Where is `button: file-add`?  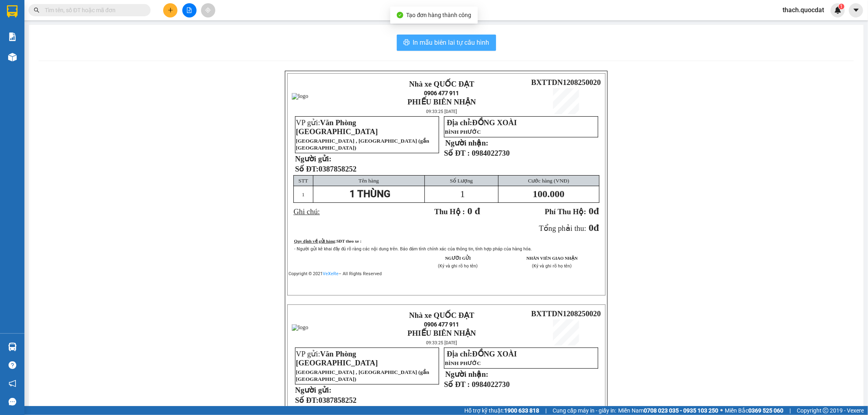
button: file-add is located at coordinates (189, 11).